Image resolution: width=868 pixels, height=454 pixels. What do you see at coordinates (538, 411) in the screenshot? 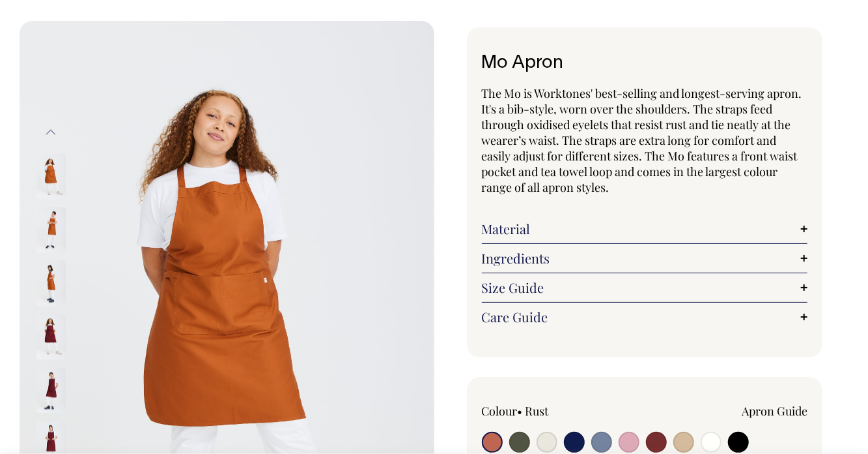
I see `label: Rust` at bounding box center [538, 411].